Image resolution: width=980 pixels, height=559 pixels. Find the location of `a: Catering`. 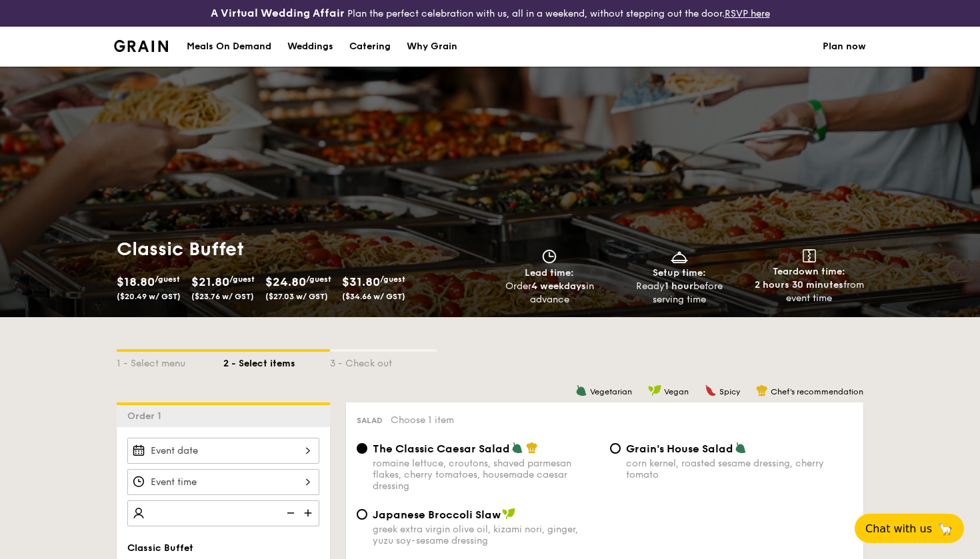

a: Catering is located at coordinates (370, 47).